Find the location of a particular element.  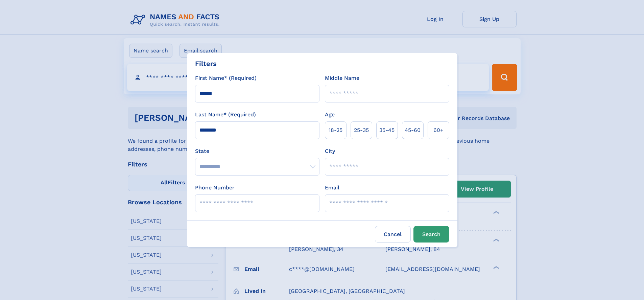

div: Filters is located at coordinates (206, 64).